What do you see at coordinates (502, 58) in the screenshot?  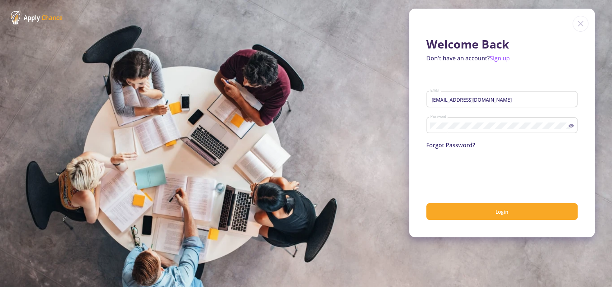 I see `p: Don't have an account?` at bounding box center [502, 58].